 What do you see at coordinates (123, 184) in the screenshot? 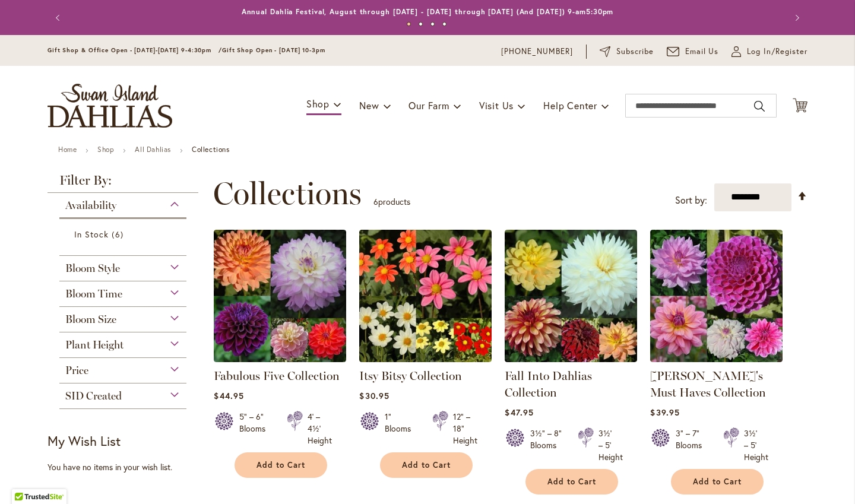
I see `strong: Filter By:` at bounding box center [123, 184].